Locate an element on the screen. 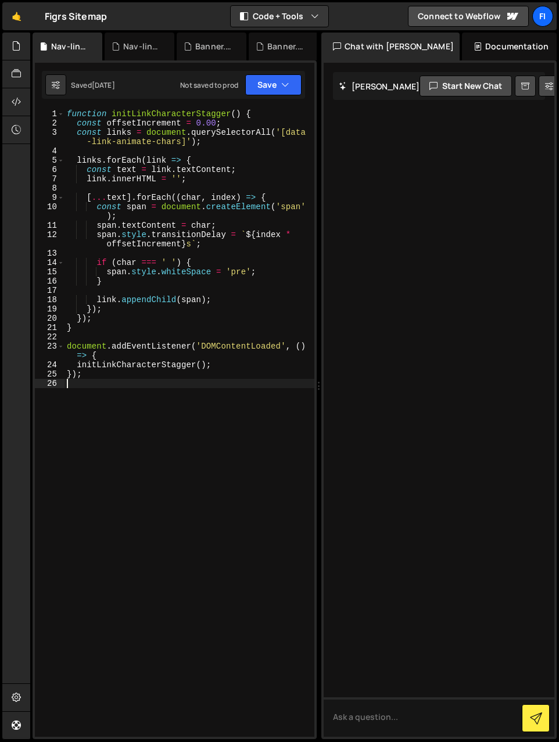  div: 6 is located at coordinates (49, 170).